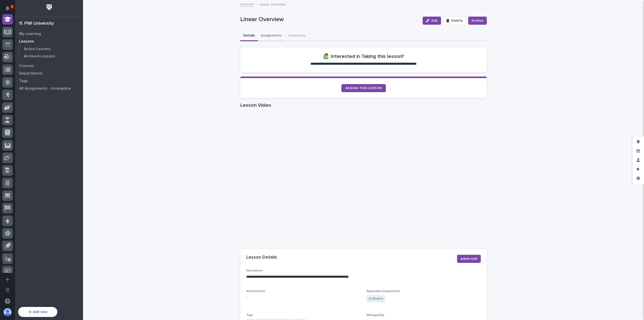 The image size is (644, 320). Describe the element at coordinates (49, 66) in the screenshot. I see `a: Courses` at that location.